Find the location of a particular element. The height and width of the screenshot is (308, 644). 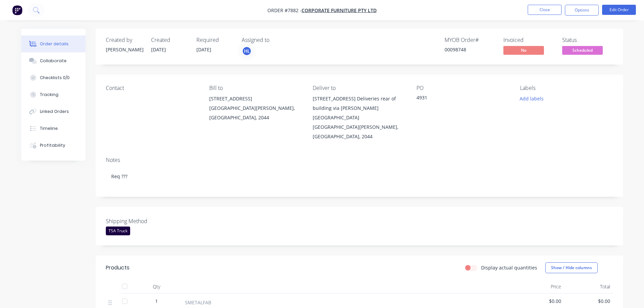

button: Options is located at coordinates (582, 10).